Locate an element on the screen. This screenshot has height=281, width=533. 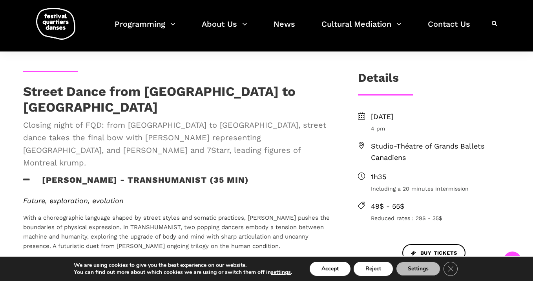
a: About Us is located at coordinates (224, 29).